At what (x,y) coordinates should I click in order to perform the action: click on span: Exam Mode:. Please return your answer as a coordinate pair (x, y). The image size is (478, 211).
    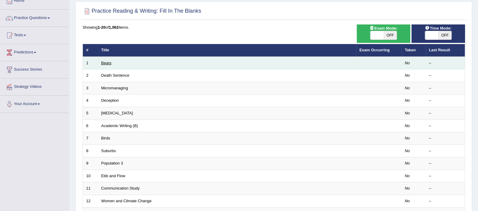
    Looking at the image, I should click on (384, 28).